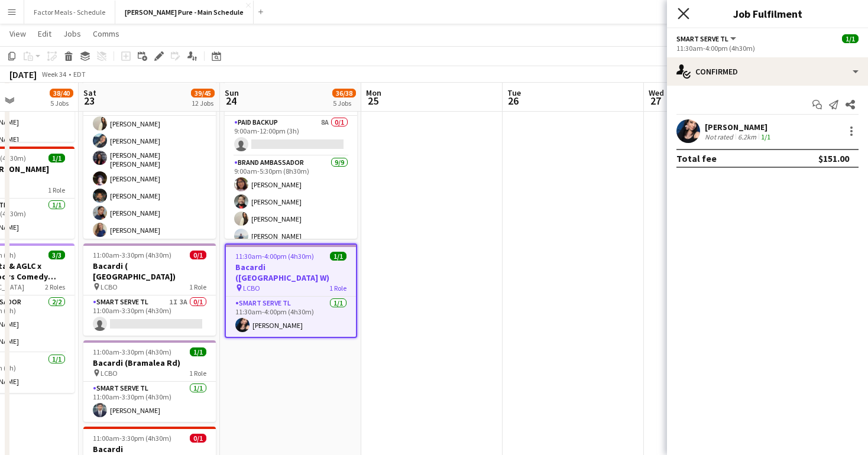 The width and height of the screenshot is (868, 455). Describe the element at coordinates (80, 74) in the screenshot. I see `div: EDT` at that location.